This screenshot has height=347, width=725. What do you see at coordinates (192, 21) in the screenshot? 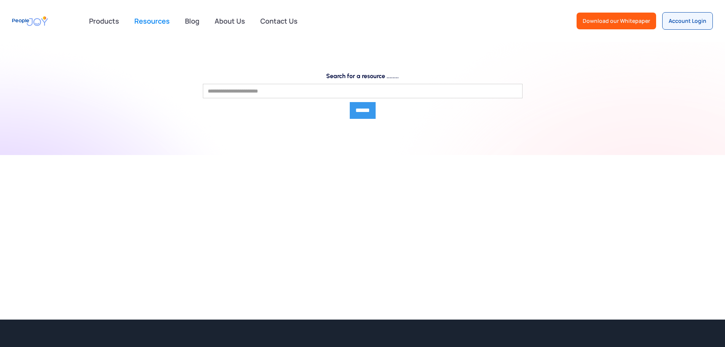
I see `a: Blog` at bounding box center [192, 21].